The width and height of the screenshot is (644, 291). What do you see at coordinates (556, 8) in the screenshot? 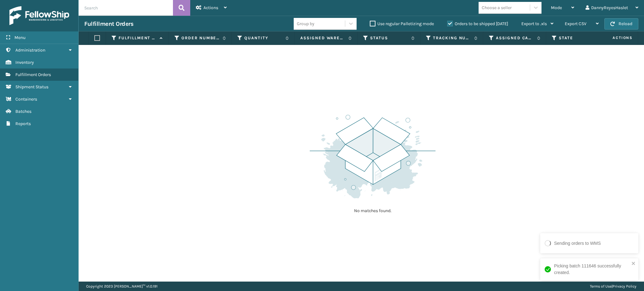
I see `span: Mode` at bounding box center [556, 8].